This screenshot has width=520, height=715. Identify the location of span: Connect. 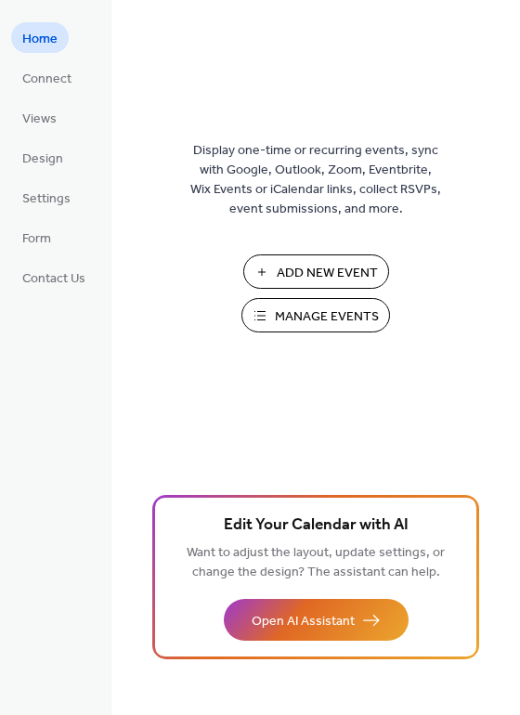
(46, 79).